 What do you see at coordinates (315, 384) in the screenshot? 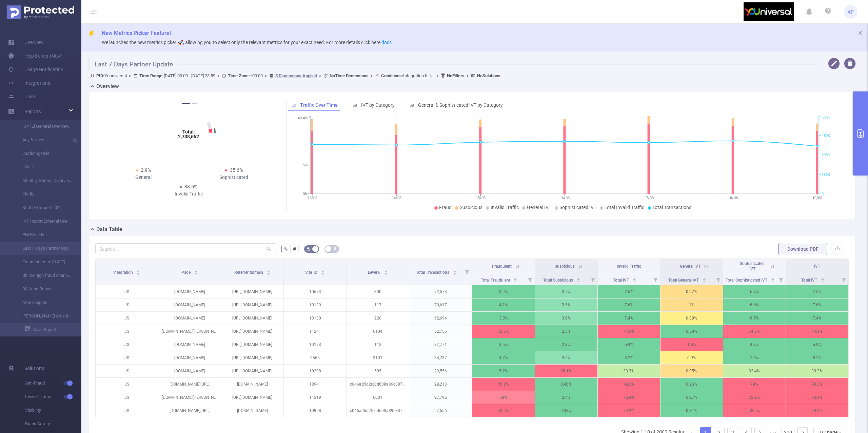
I see `p: 10941` at bounding box center [315, 384].